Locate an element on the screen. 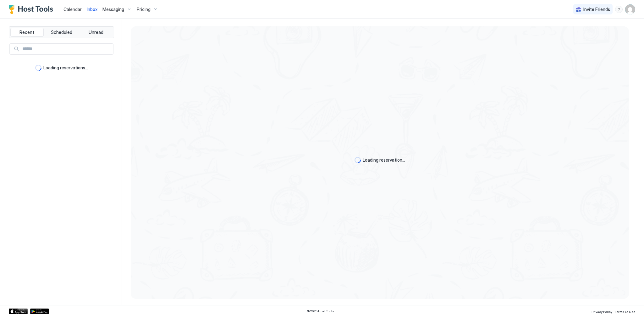 This screenshot has width=644, height=317. span: Inbox is located at coordinates (92, 9).